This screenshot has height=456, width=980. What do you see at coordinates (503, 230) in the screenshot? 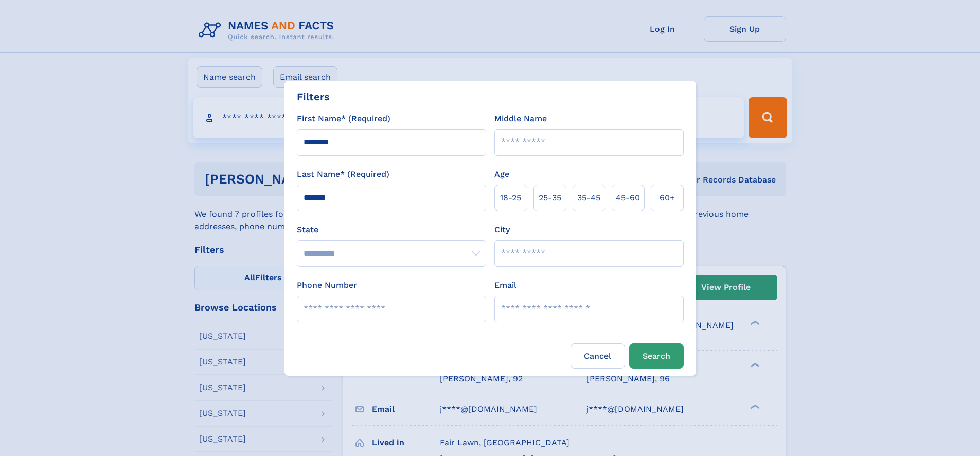
I see `label: City` at bounding box center [503, 230].